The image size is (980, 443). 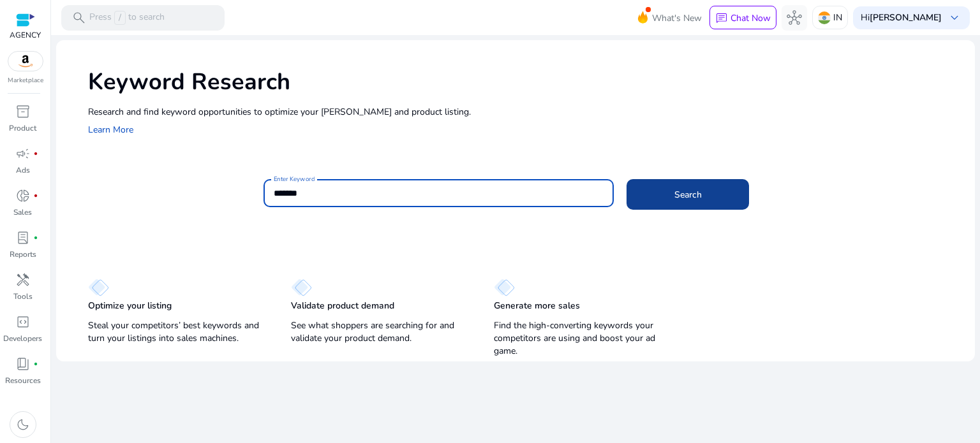 I want to click on mat-label: Enter Keyword, so click(x=294, y=179).